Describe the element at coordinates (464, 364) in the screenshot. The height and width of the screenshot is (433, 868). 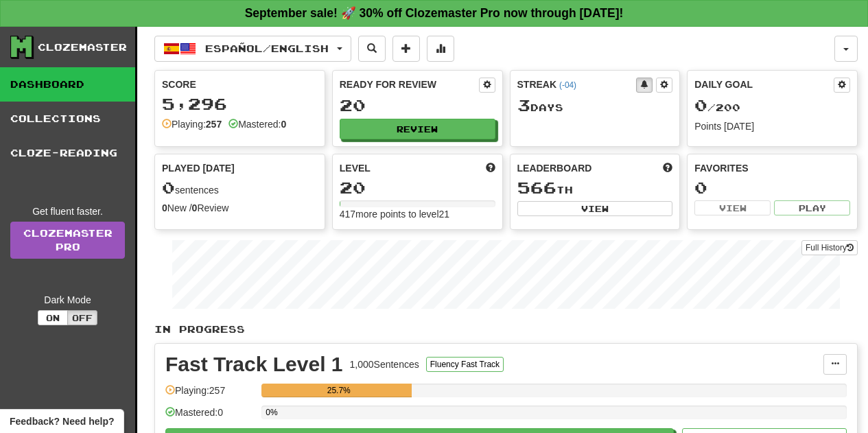
I see `button: Fluency Fast Track` at that location.